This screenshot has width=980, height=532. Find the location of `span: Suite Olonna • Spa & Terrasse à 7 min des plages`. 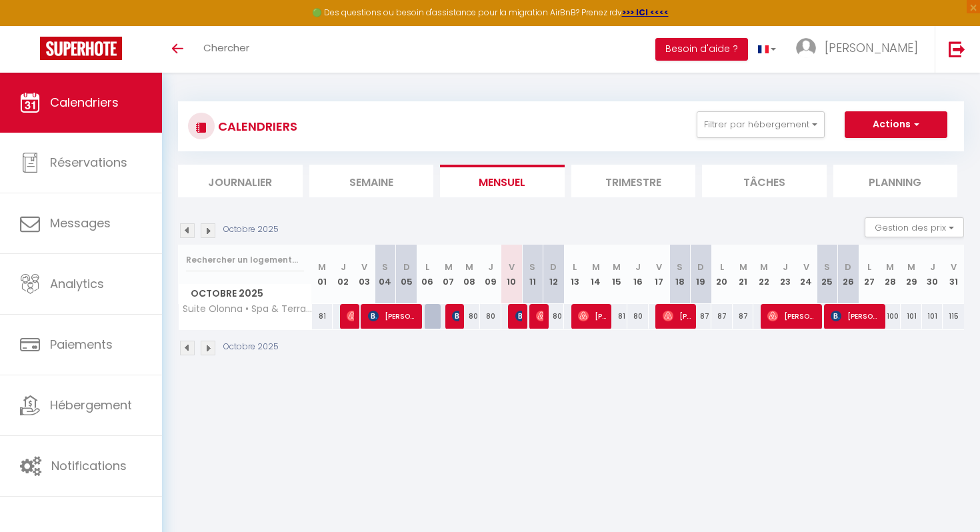

span: Suite Olonna • Spa & Terrasse à 7 min des plages is located at coordinates (247, 309).